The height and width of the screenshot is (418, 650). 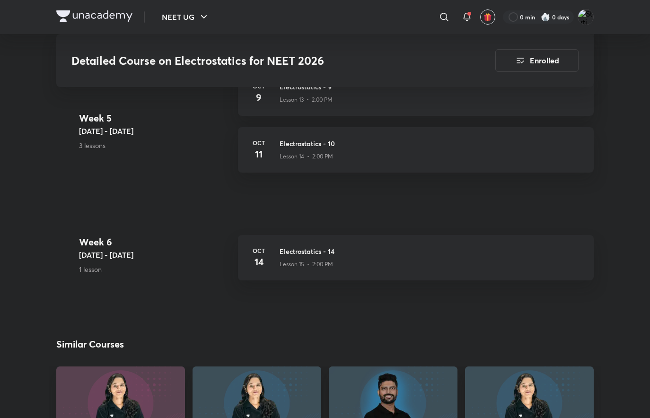 What do you see at coordinates (155, 242) in the screenshot?
I see `h4: Week 6` at bounding box center [155, 242].